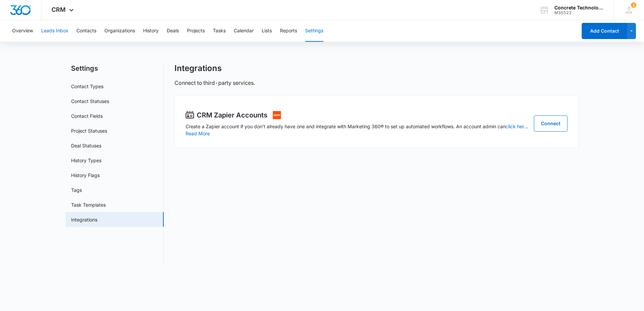 The width and height of the screenshot is (644, 311). I want to click on div: account name, so click(579, 8).